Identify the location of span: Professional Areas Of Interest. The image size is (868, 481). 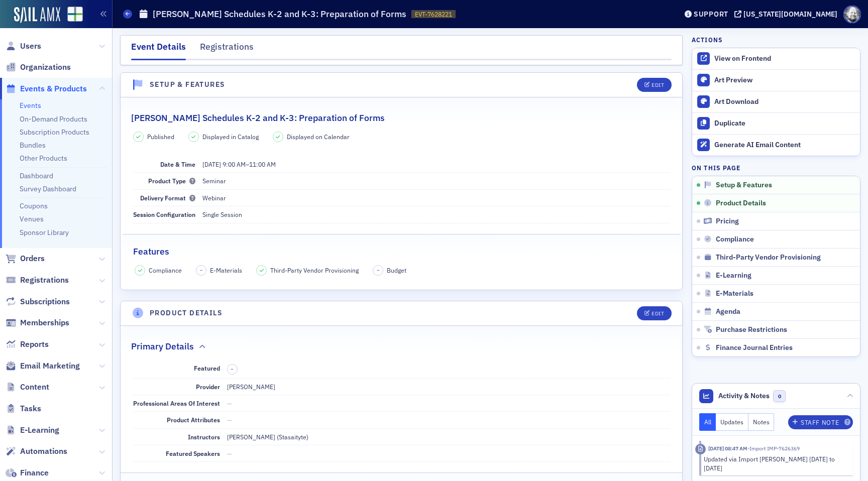
(176, 403).